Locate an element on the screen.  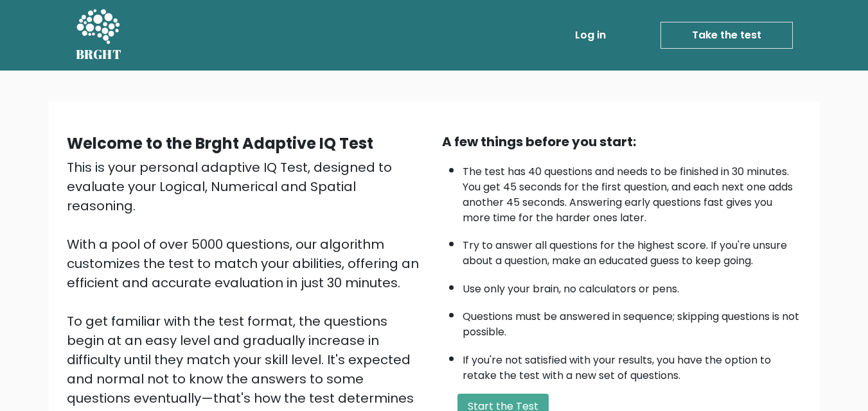
a: BRGHT is located at coordinates (99, 35).